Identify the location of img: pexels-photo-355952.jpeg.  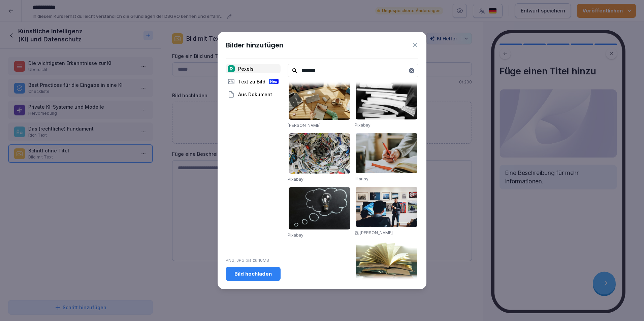
(319, 208).